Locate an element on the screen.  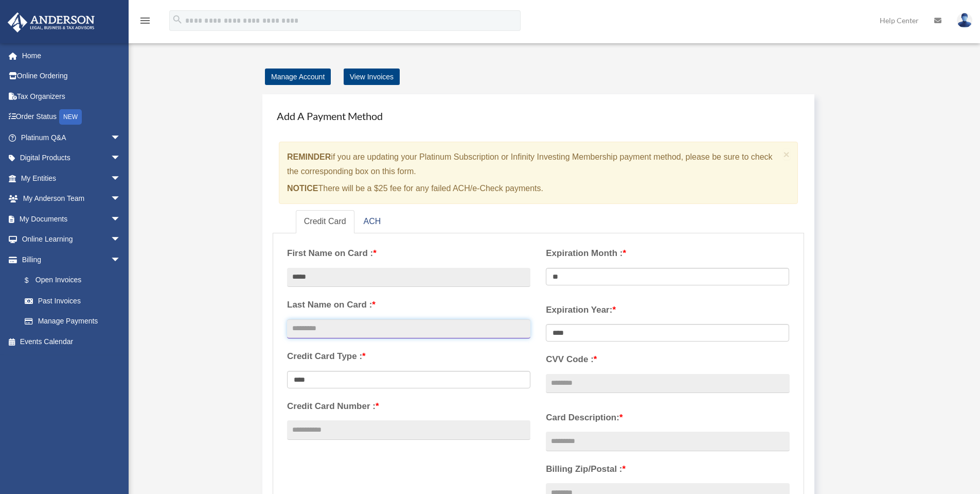
a: Billingarrow_drop_down is located at coordinates (71, 260).